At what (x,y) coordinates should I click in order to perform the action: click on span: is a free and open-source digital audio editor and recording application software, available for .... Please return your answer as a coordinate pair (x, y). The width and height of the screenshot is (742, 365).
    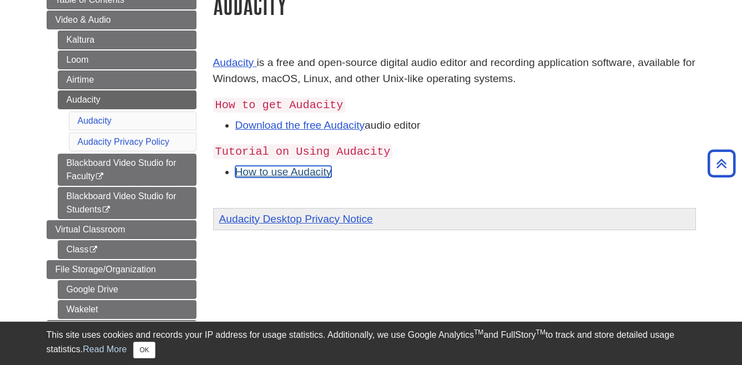
    Looking at the image, I should click on (454, 71).